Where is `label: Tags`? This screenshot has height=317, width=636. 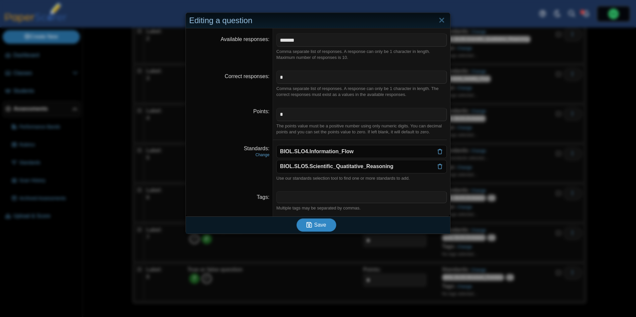
label: Tags is located at coordinates (263, 197).